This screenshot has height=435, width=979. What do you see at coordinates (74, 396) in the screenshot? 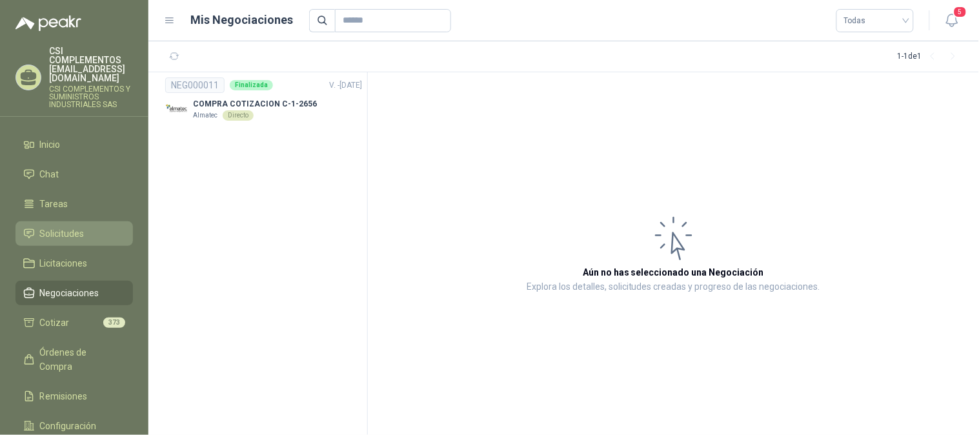
I see `a: Remisiones` at bounding box center [74, 396].